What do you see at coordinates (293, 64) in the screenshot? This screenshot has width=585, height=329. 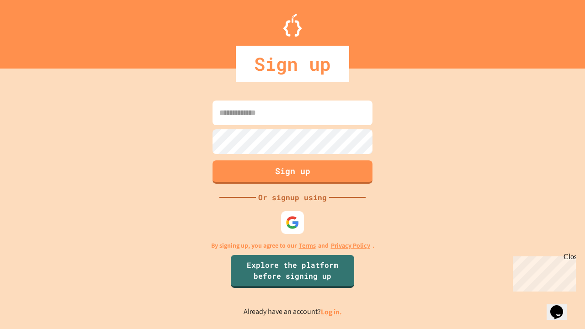 I see `div: Sign up` at bounding box center [293, 64].